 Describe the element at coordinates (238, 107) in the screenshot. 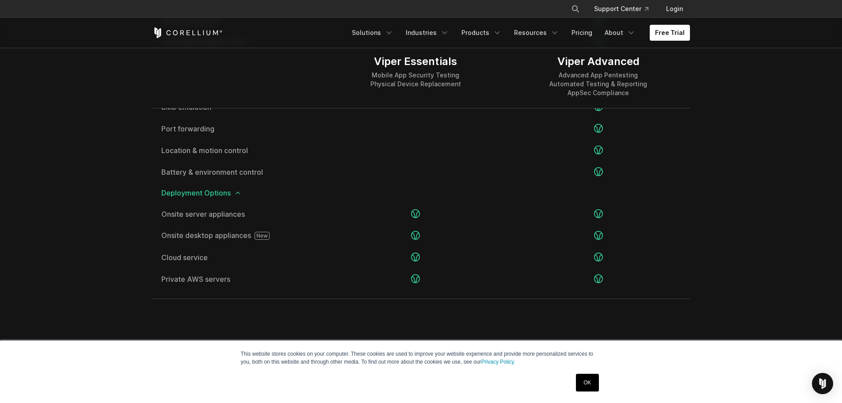

I see `a: SMS emulation` at that location.